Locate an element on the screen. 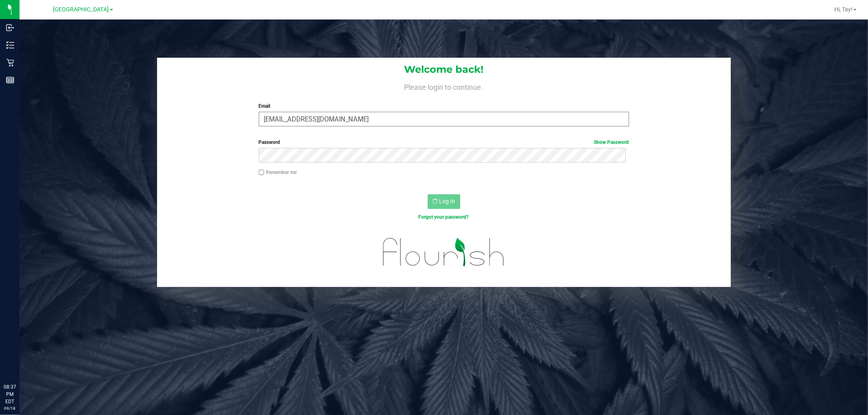 The height and width of the screenshot is (415, 868). h4: Please login to continue. is located at coordinates (444, 86).